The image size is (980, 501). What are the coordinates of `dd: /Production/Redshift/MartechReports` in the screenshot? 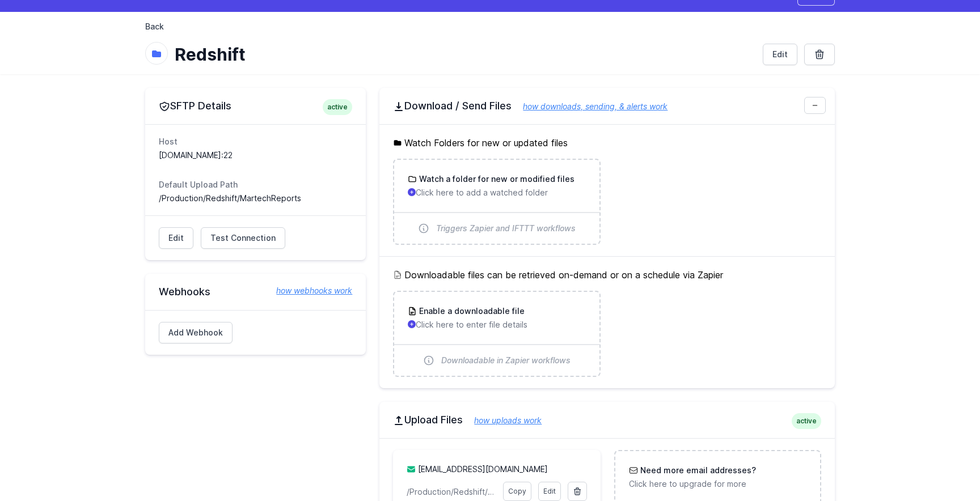 It's located at (255, 198).